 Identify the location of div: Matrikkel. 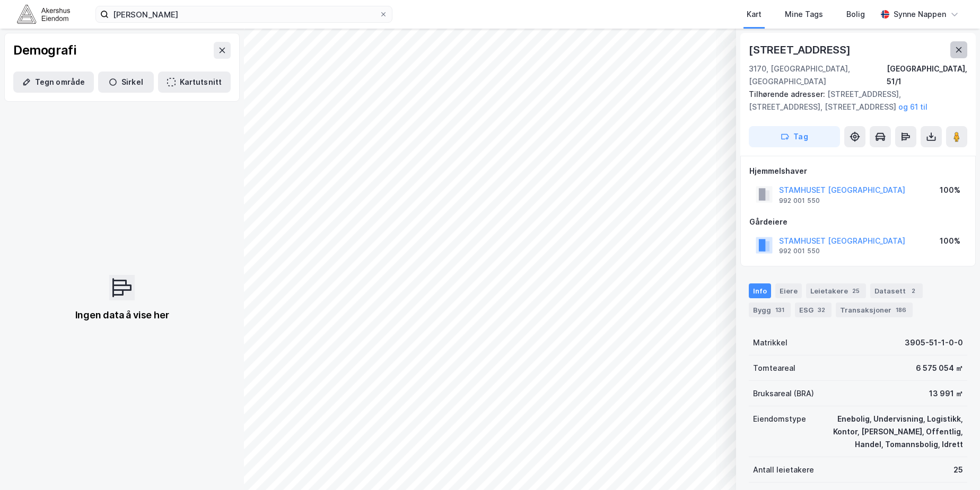
(770, 343).